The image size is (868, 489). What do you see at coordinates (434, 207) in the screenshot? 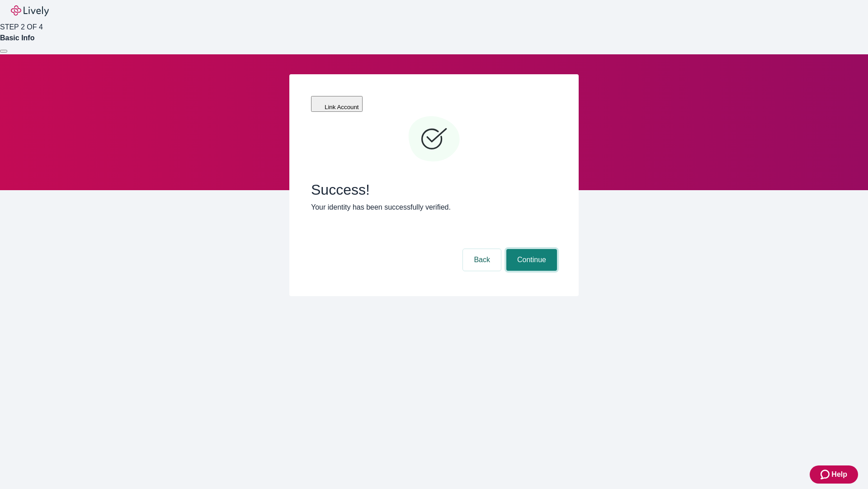
I see `p: Your identity has been successfully verified.` at bounding box center [434, 207].